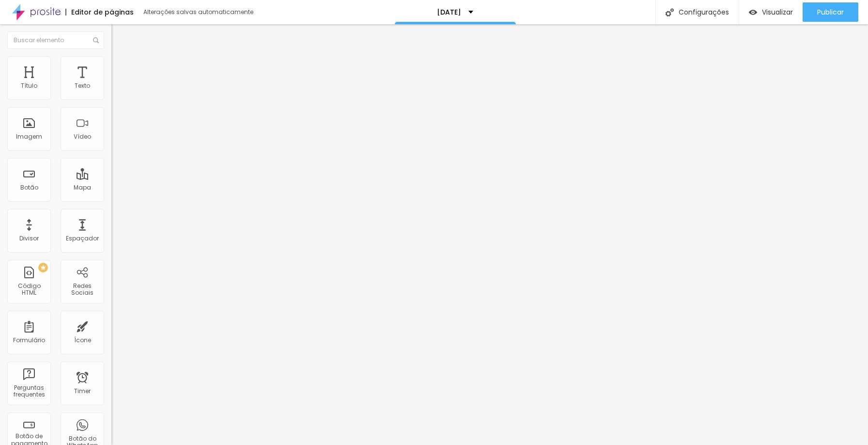  What do you see at coordinates (29, 86) in the screenshot?
I see `div: Título` at bounding box center [29, 86].